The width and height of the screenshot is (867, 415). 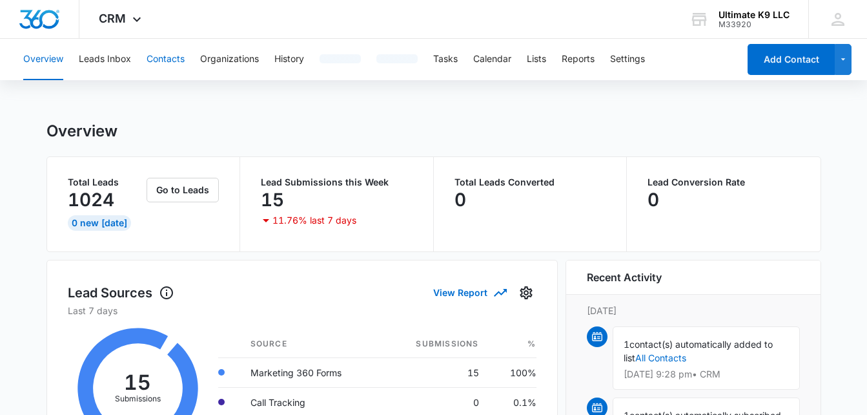 What do you see at coordinates (229, 59) in the screenshot?
I see `button: Organizations` at bounding box center [229, 59].